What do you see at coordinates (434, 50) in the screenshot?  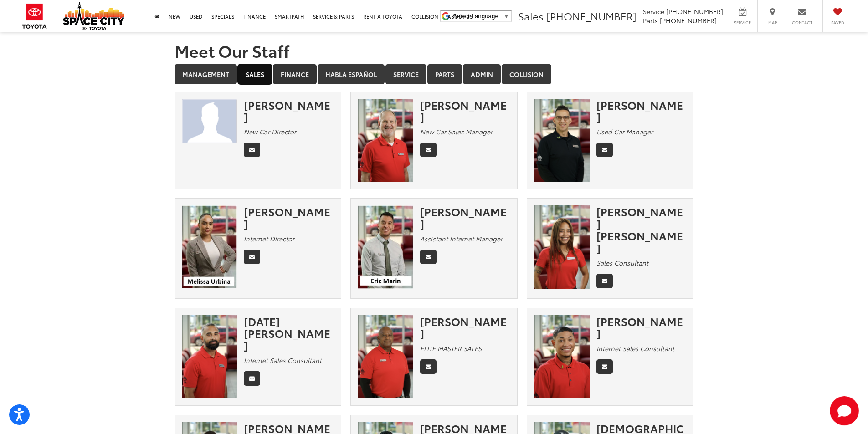 I see `div: Meet Our Staff` at bounding box center [434, 50].